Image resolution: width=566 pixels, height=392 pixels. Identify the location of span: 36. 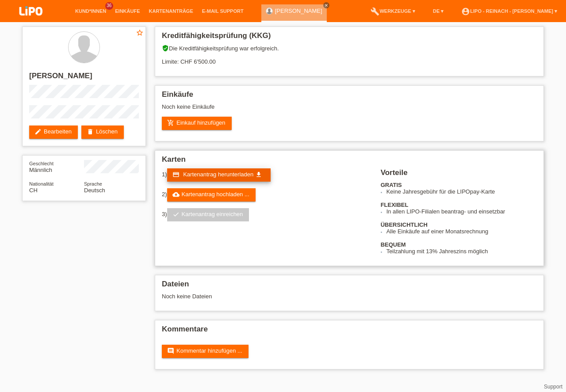
(109, 6).